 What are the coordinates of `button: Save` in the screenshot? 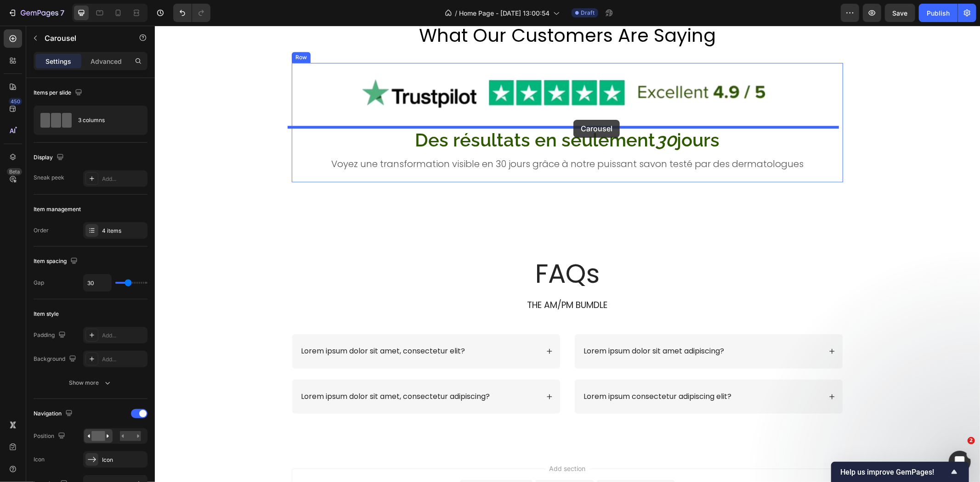 It's located at (900, 13).